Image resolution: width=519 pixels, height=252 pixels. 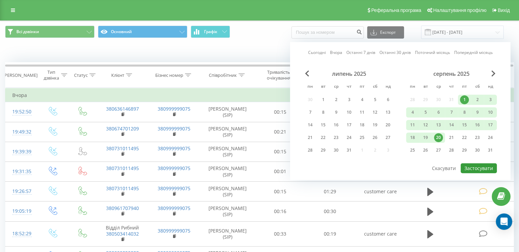 What do you see at coordinates (280, 132) in the screenshot?
I see `td: 00:21` at bounding box center [280, 132].